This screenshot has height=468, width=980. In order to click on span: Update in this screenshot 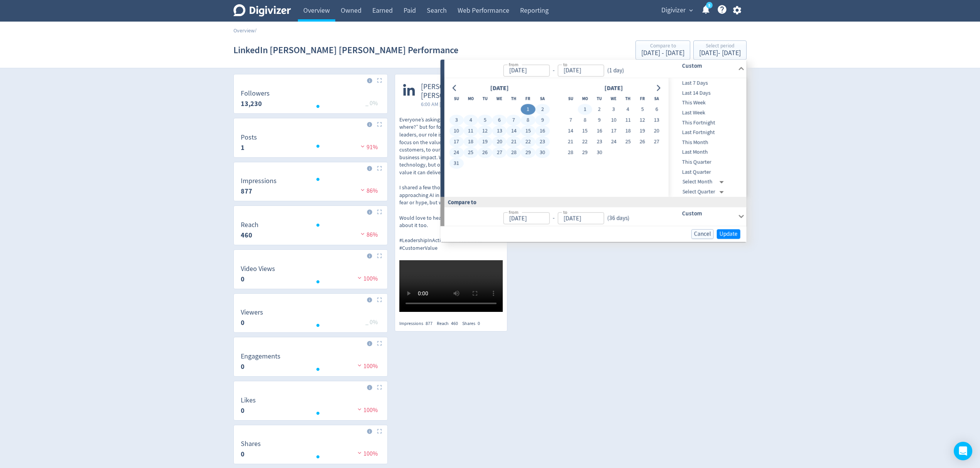, I will do `click(728, 234)`.